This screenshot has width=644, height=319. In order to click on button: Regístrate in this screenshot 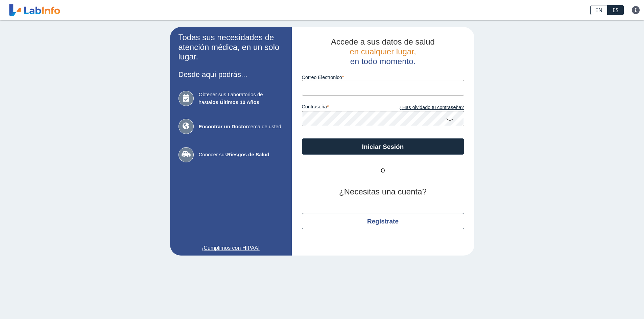, I will do `click(383, 221)`.